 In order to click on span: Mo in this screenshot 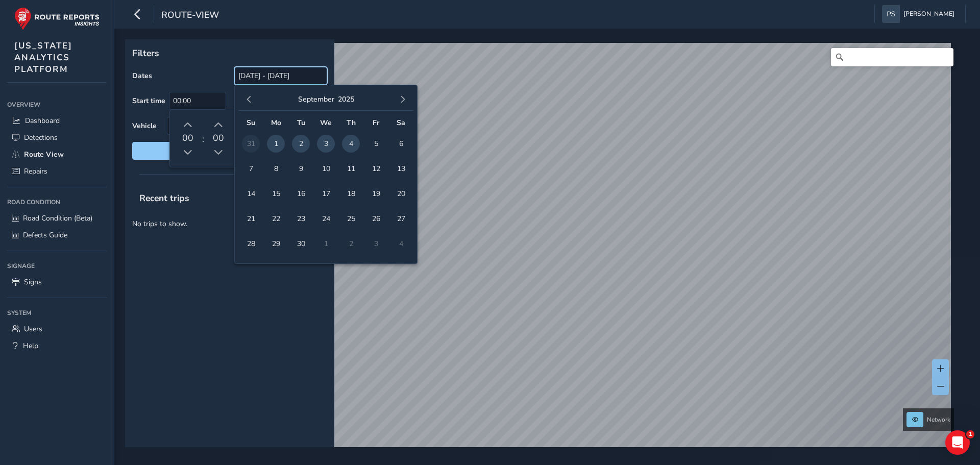, I will do `click(276, 122)`.